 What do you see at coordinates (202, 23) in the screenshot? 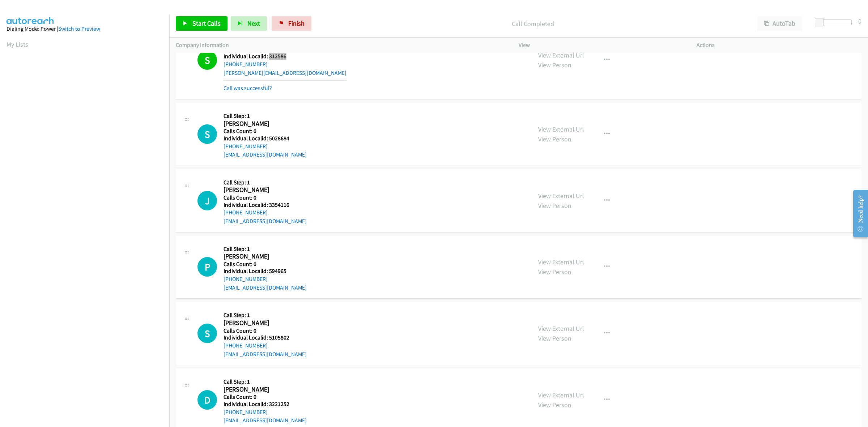
I see `a: Start Calls` at bounding box center [202, 23].